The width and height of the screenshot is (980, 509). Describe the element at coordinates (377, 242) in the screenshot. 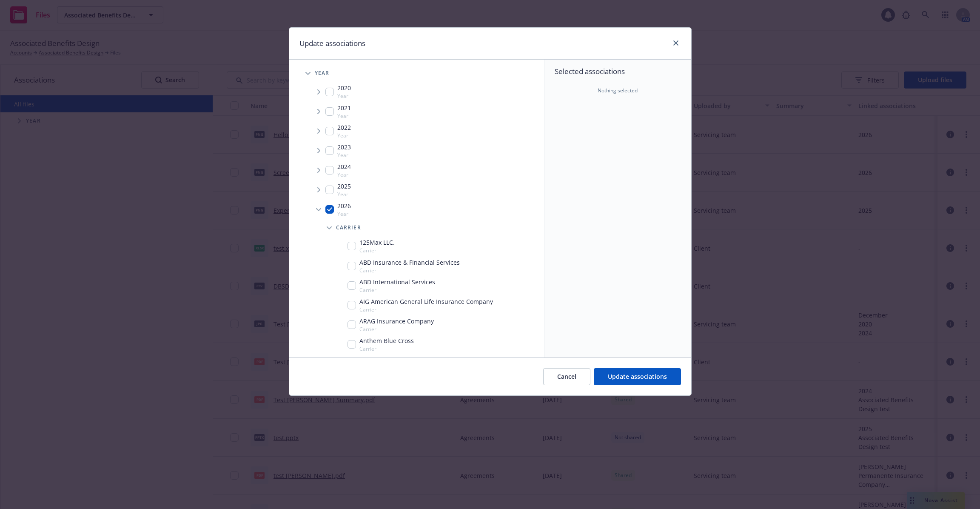

I see `span: 125Max LLC.` at that location.